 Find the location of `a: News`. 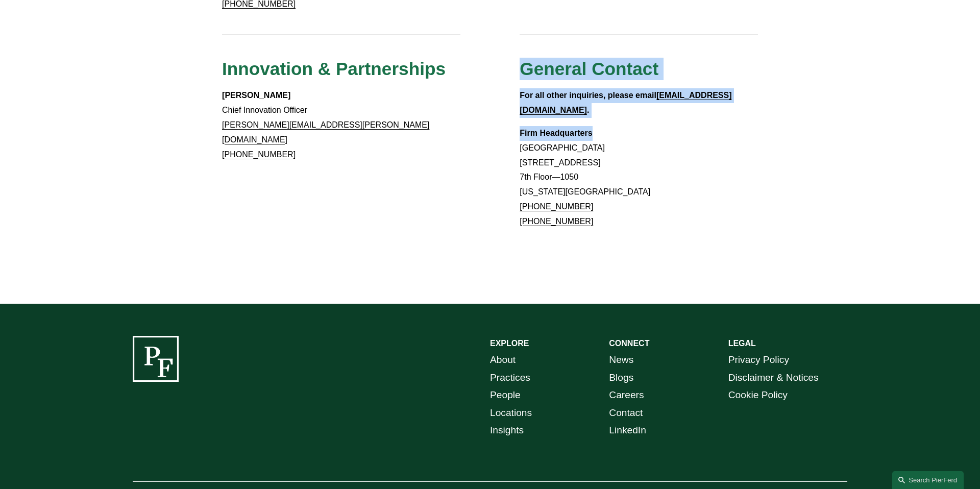

a: News is located at coordinates (621, 360).